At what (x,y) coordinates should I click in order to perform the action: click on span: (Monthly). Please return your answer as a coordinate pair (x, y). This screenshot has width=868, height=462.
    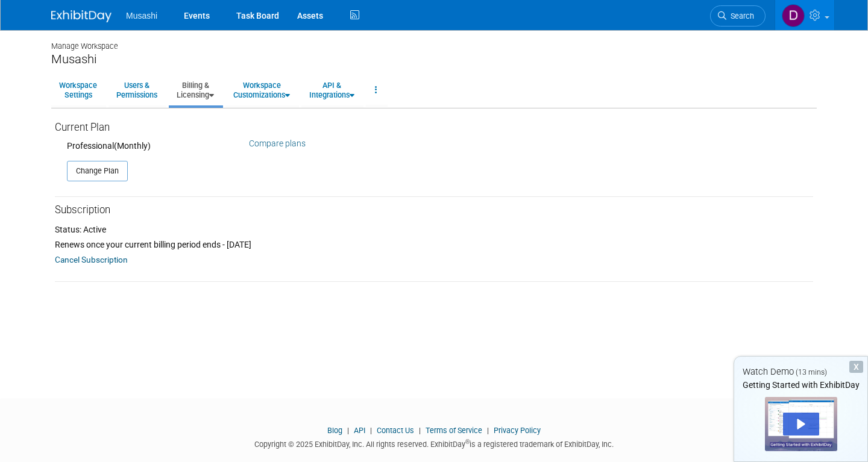
    Looking at the image, I should click on (132, 146).